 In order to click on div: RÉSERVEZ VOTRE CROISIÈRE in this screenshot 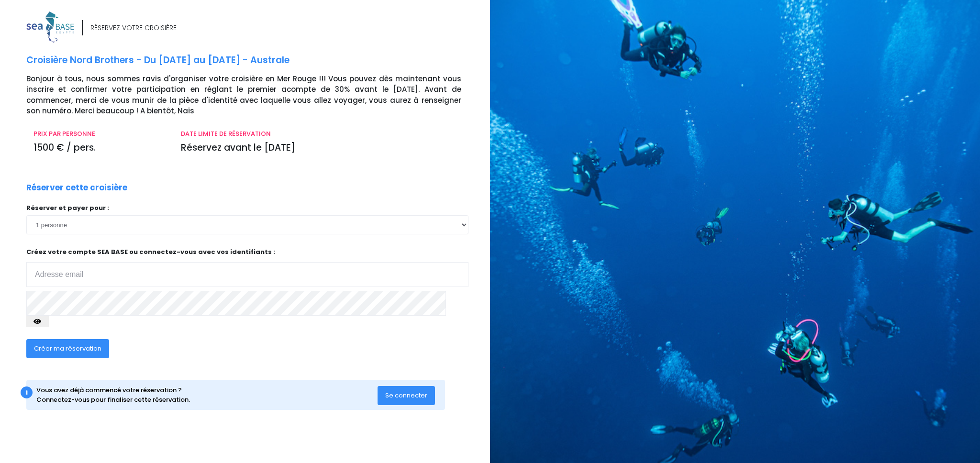, I will do `click(134, 28)`.